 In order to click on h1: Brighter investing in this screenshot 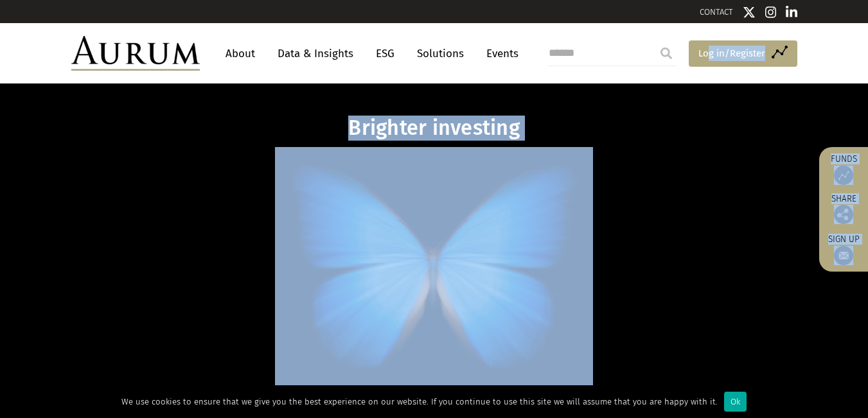, I will do `click(434, 128)`.